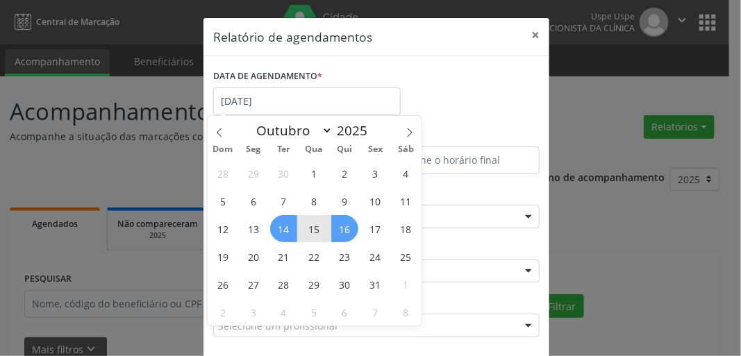 The width and height of the screenshot is (741, 356). What do you see at coordinates (283, 201) in the screenshot?
I see `span: Outubro 7, 2025` at bounding box center [283, 201].